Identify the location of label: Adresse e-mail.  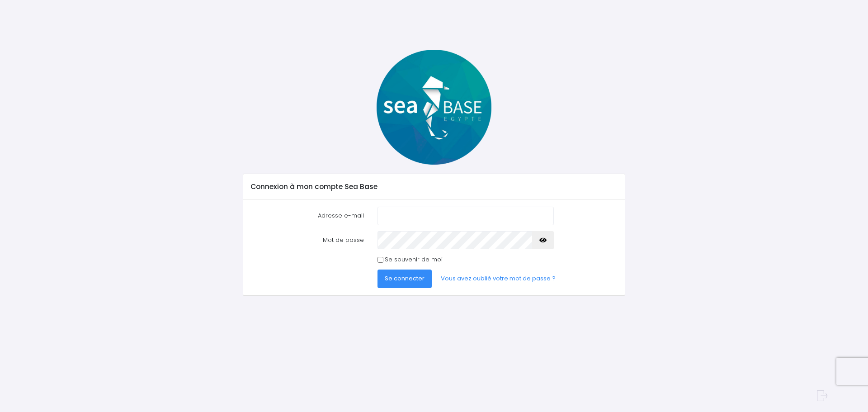
(308, 216).